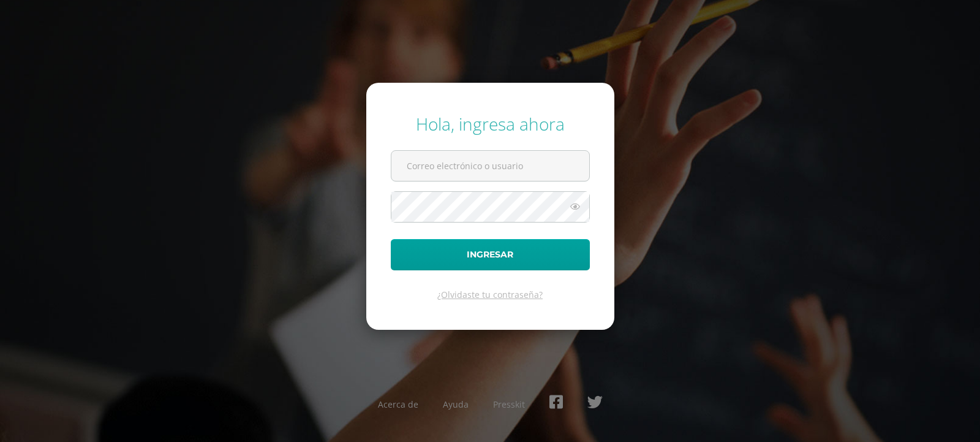 The image size is (980, 442). I want to click on button: Ingresar, so click(490, 254).